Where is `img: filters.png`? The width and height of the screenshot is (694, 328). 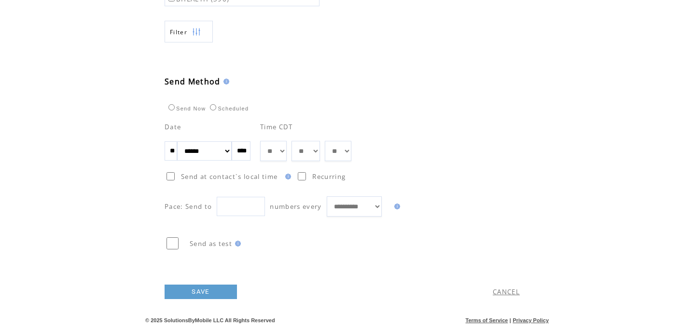 img: filters.png is located at coordinates (196, 32).